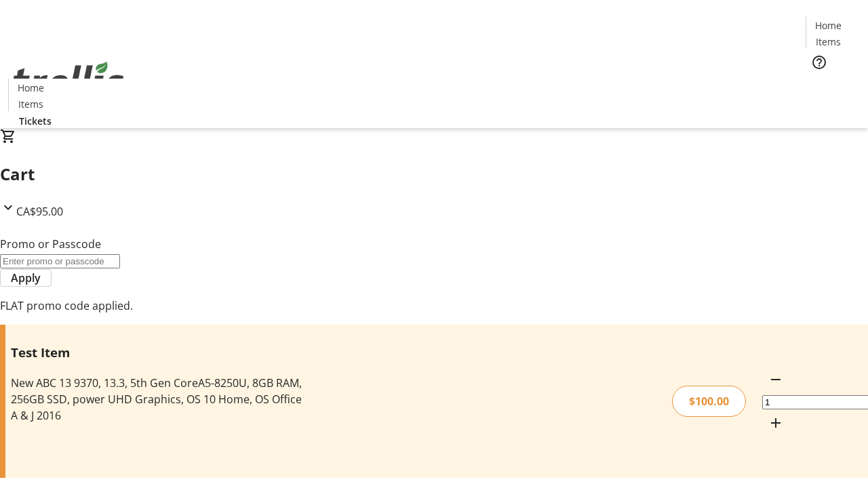 This screenshot has width=868, height=488. I want to click on button: Help, so click(819, 62).